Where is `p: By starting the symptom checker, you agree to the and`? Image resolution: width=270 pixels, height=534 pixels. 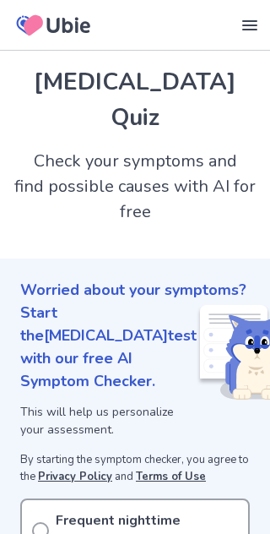 p: By starting the symptom checker, you agree to the and is located at coordinates (135, 468).